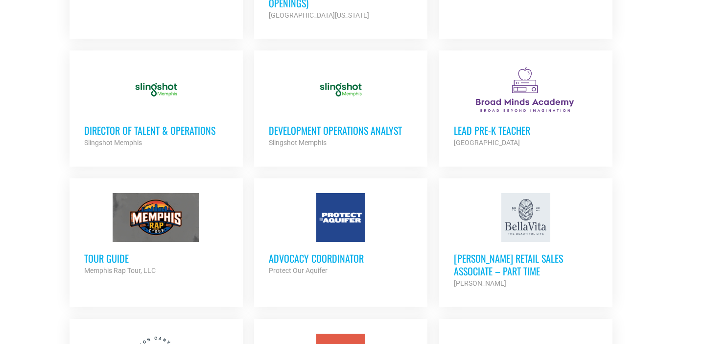  I want to click on h3: Development Operations Analyst, so click(341, 130).